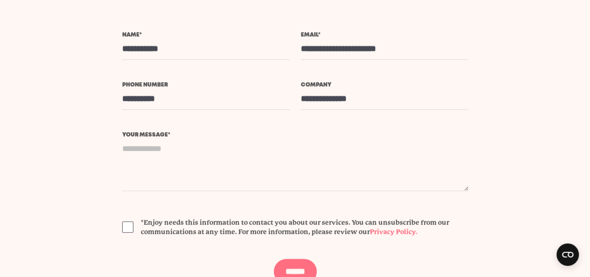  I want to click on a: Privacy Policy., so click(394, 231).